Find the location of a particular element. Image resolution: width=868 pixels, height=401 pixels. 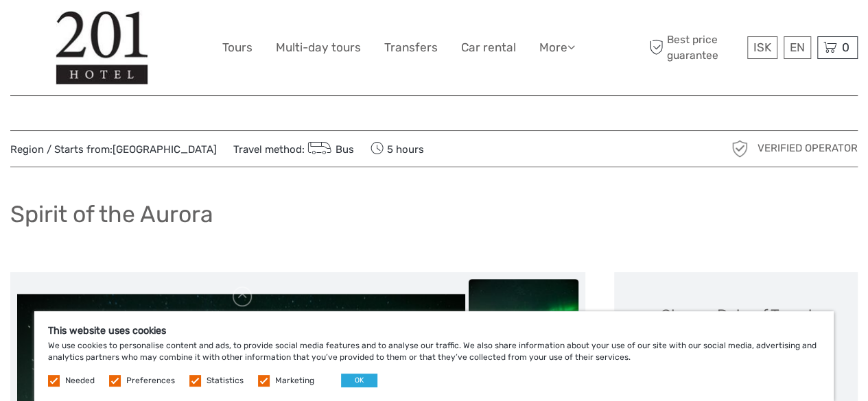

label: Preferences is located at coordinates (151, 381).